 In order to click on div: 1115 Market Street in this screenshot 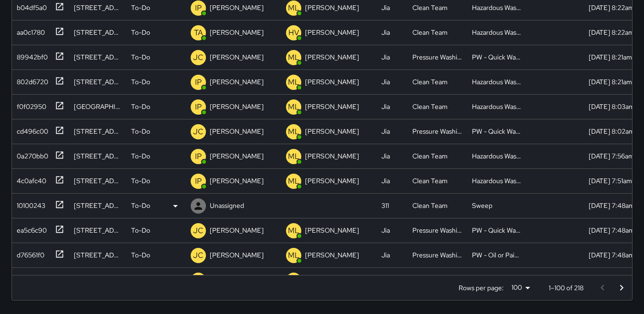, I will do `click(97, 230)`.